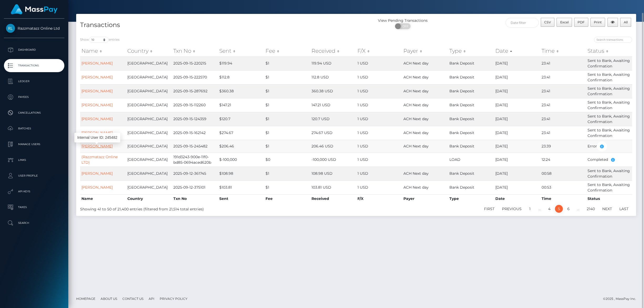 Image resolution: width=644 pixels, height=308 pixels. I want to click on p: Taxes, so click(34, 207).